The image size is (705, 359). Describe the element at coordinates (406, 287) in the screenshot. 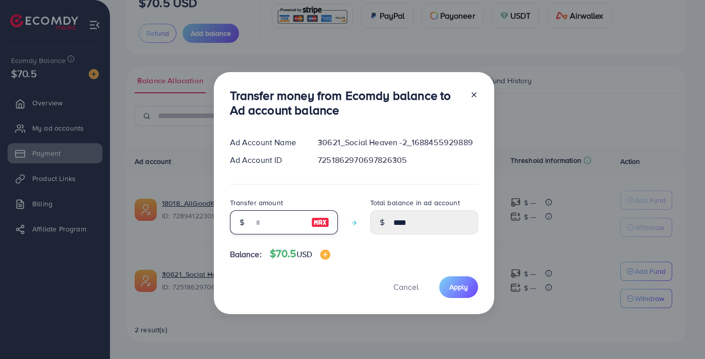

I see `button: Cancel` at that location.